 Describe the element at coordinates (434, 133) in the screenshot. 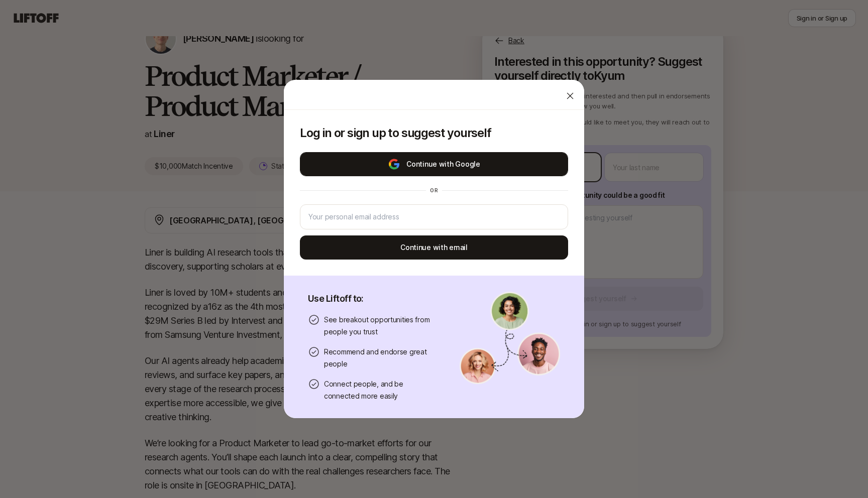

I see `p: Log in or sign up to suggest yourself` at that location.